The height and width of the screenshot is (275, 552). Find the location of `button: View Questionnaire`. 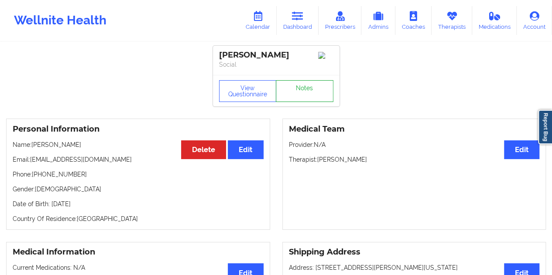

button: View Questionnaire is located at coordinates (248, 91).